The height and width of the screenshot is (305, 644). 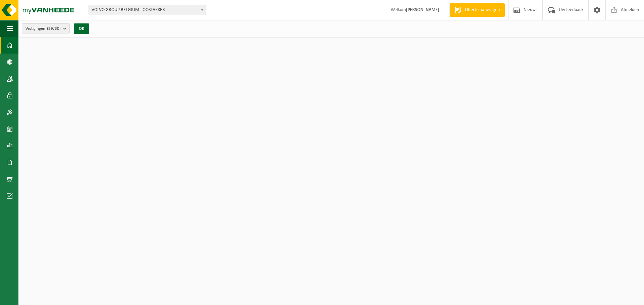 I want to click on button: OK, so click(x=82, y=29).